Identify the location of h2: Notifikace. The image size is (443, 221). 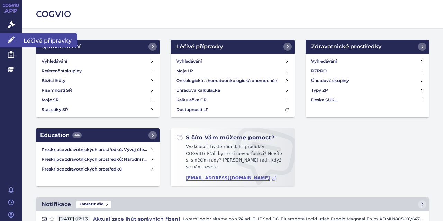
(56, 205).